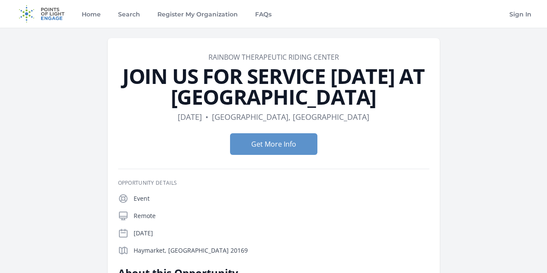 The height and width of the screenshot is (273, 547). I want to click on p: Event, so click(282, 199).